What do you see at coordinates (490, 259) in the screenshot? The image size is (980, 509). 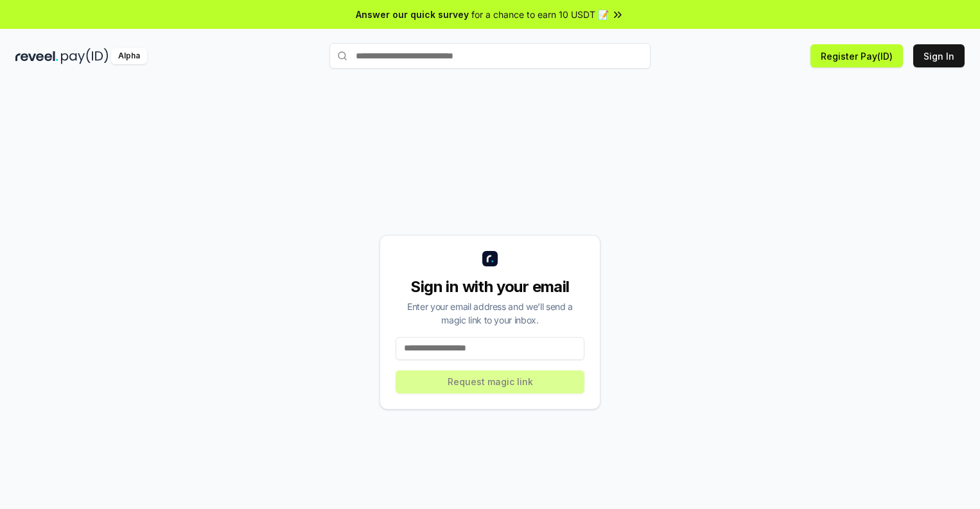 I see `img: logo_small` at bounding box center [490, 259].